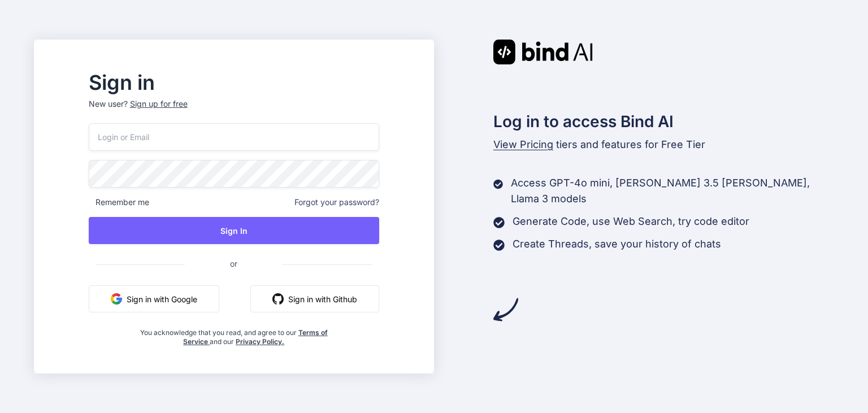 This screenshot has height=413, width=868. What do you see at coordinates (233, 334) in the screenshot?
I see `div: You acknowledge that you read, and agree to our and our` at bounding box center [233, 334].